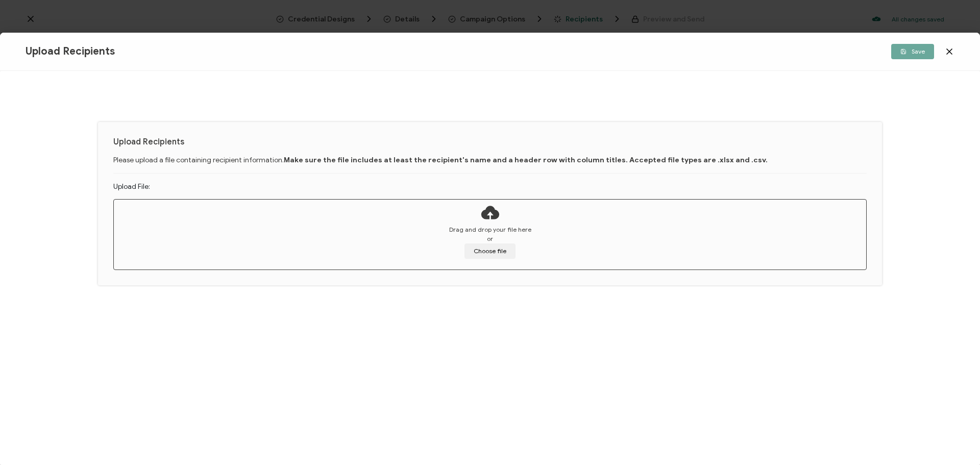 The height and width of the screenshot is (465, 980). I want to click on div: Upload File:, so click(490, 187).